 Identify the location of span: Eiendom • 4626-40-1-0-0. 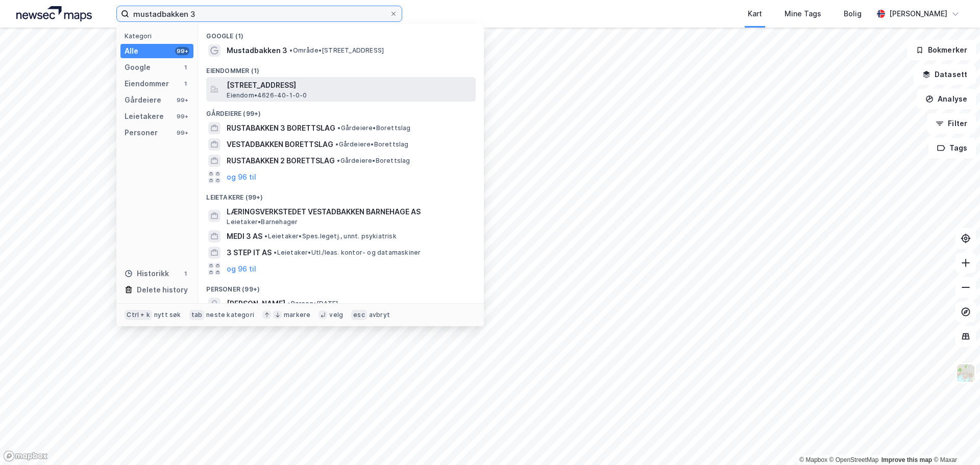
(266, 96).